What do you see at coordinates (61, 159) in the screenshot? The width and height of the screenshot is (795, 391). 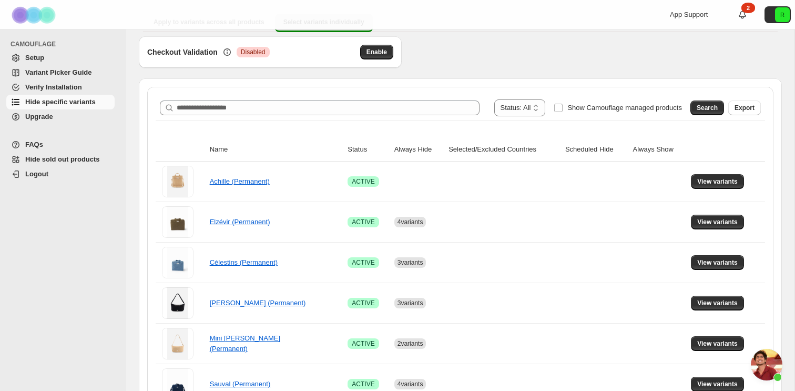 I see `a: Hide sold out products` at bounding box center [61, 159].